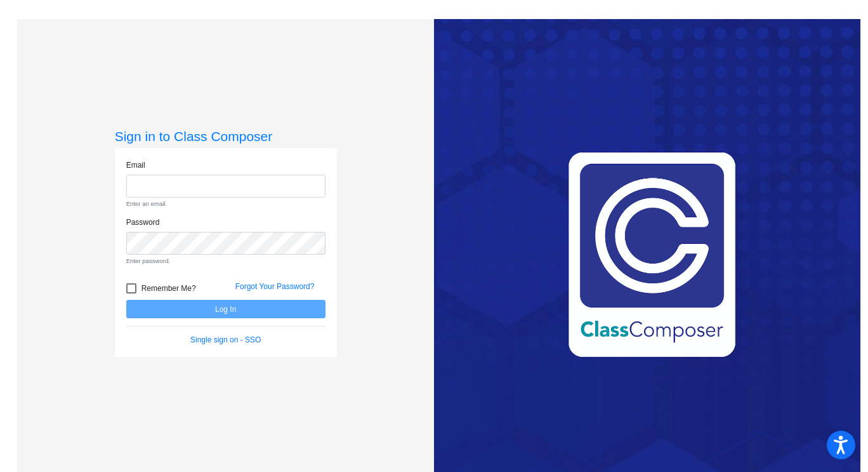  What do you see at coordinates (169, 288) in the screenshot?
I see `span: Remember Me?` at bounding box center [169, 288].